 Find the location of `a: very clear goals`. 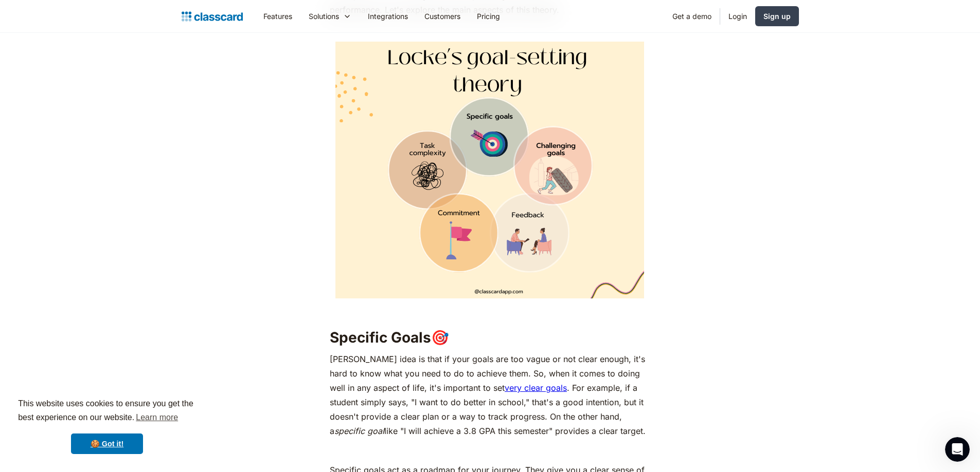

a: very clear goals is located at coordinates (535, 388).